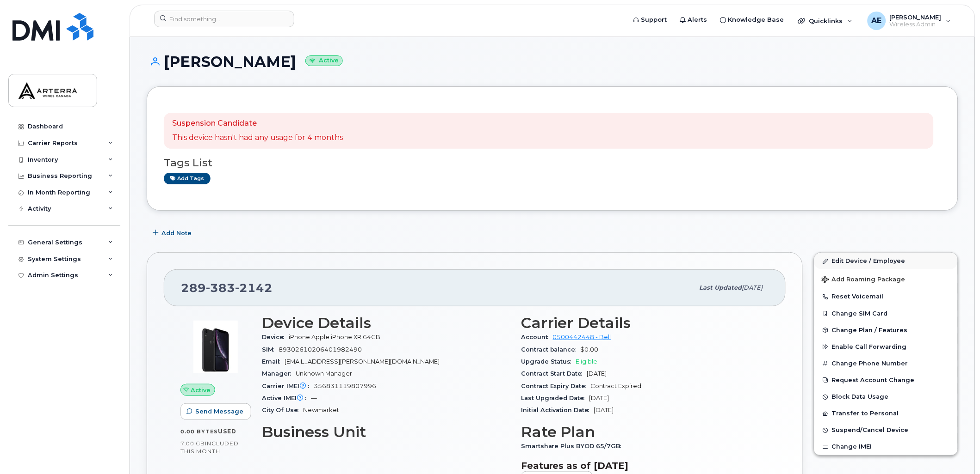 This screenshot has height=474, width=980. Describe the element at coordinates (886, 347) in the screenshot. I see `button: Enable Call Forwarding` at that location.